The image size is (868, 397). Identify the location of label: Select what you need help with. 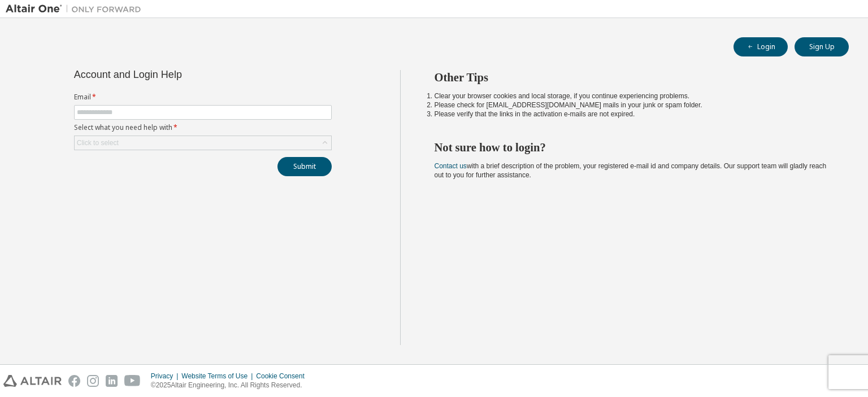
(203, 128).